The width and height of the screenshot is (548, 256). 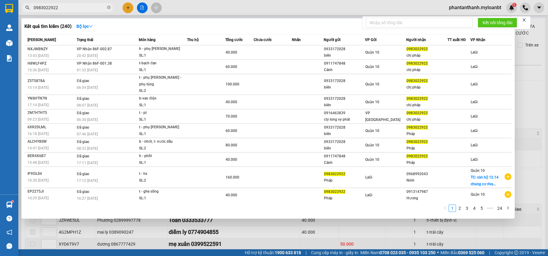 I want to click on span: VP Nhận 86F-002.87, so click(x=94, y=49).